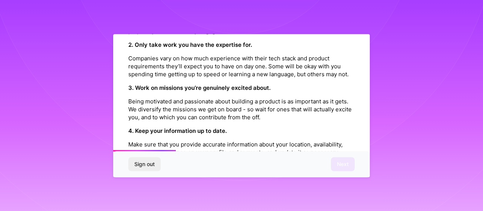 The image size is (483, 211). What do you see at coordinates (199, 87) in the screenshot?
I see `strong: 3. Work on missions you’re genuinely excited about.` at bounding box center [199, 87].